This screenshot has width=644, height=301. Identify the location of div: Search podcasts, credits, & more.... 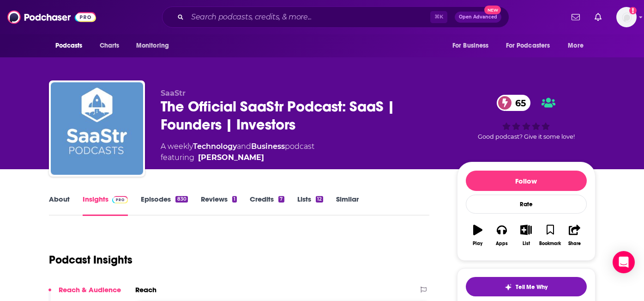
(336, 17).